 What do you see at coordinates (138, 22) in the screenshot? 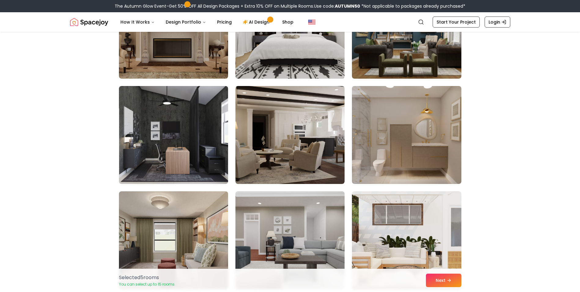
I see `button: How It Works` at bounding box center [138, 22].